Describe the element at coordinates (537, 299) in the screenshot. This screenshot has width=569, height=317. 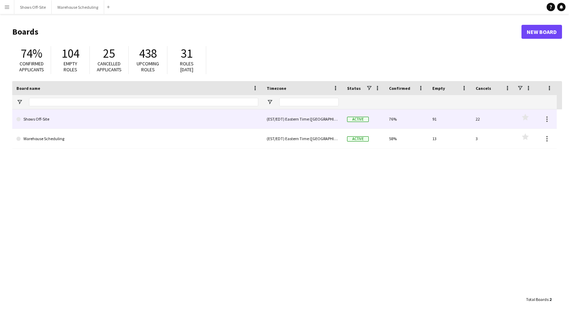
I see `span: Total Boards` at that location.